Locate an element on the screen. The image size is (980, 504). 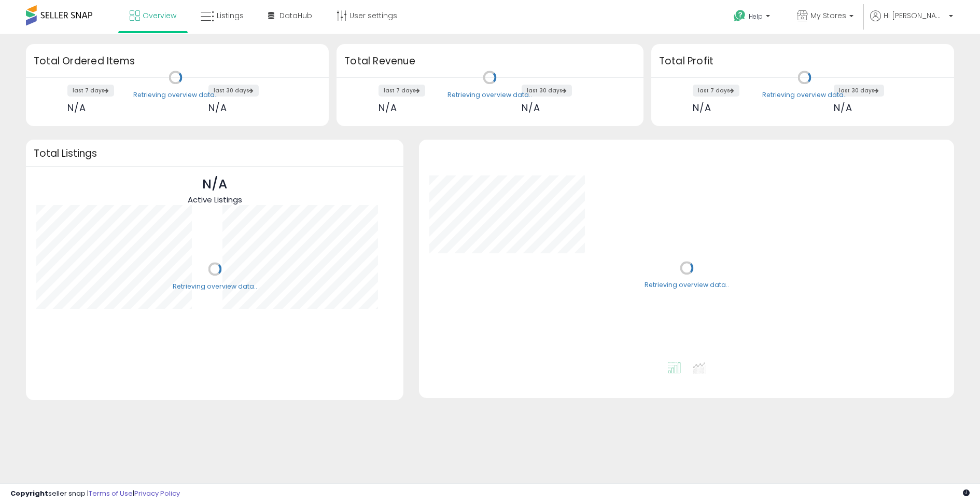
a: Help is located at coordinates (753, 18).